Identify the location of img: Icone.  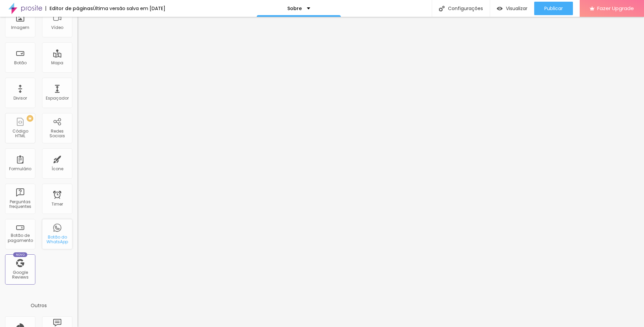
(442, 8).